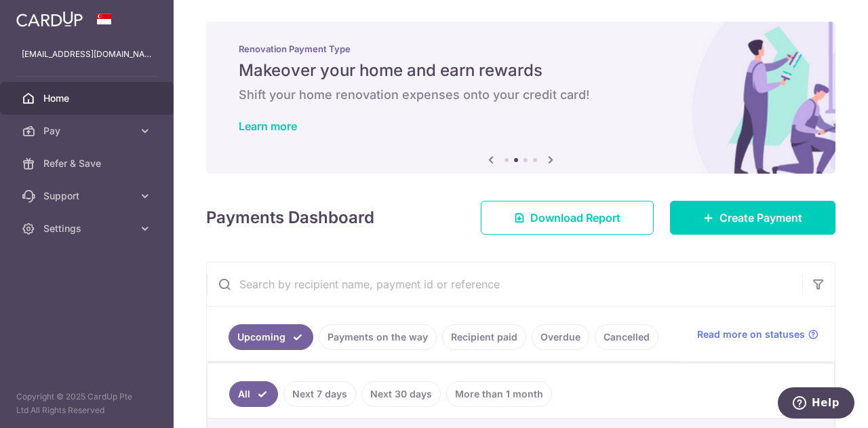  I want to click on a: Read more on statuses, so click(757, 335).